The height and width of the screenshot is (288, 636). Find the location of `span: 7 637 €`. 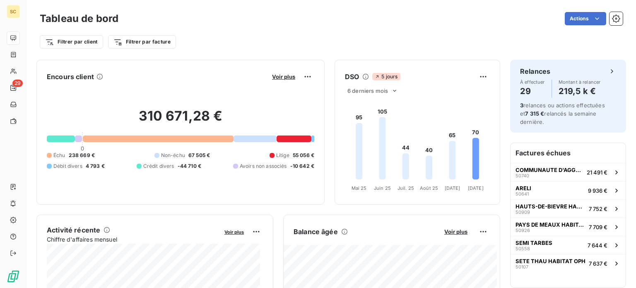

span: 7 637 € is located at coordinates (598, 263).